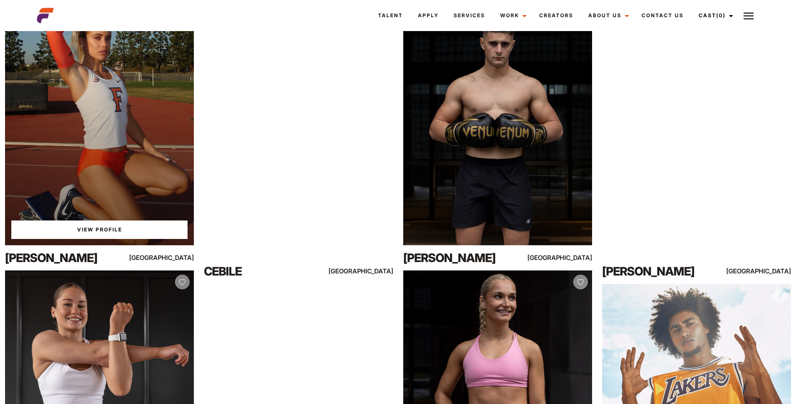 The width and height of the screenshot is (796, 404). I want to click on a: View Tayla Br'sProfile, so click(99, 229).